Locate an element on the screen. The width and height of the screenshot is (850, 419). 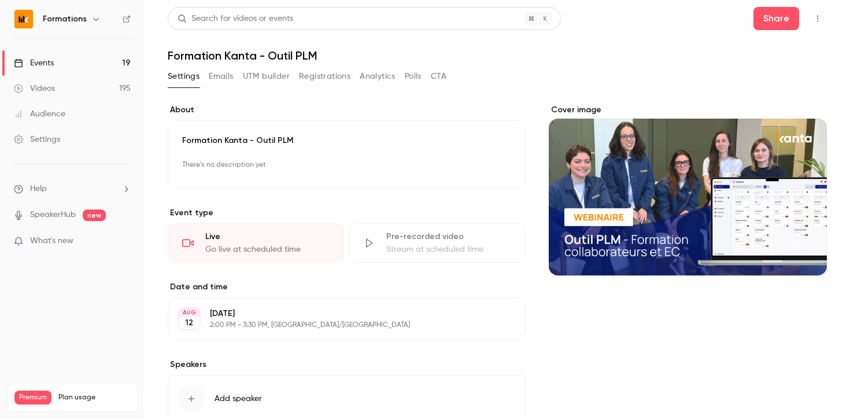
p: 12 is located at coordinates (189, 323).